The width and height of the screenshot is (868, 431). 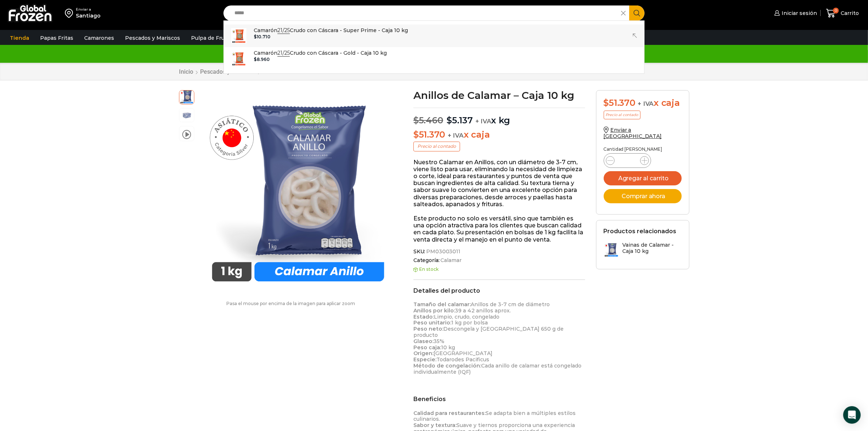 What do you see at coordinates (423, 353) in the screenshot?
I see `strong: Origen:` at bounding box center [423, 353].